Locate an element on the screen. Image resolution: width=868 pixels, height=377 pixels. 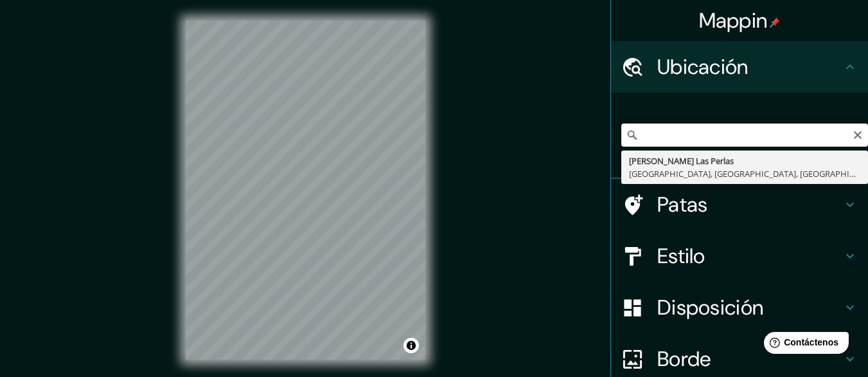
font: Patas is located at coordinates (682, 205).